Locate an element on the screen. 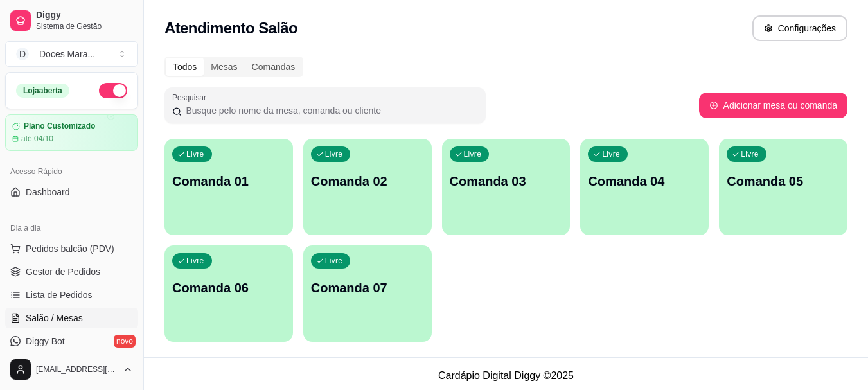  a: Diggy Botnovo is located at coordinates (72, 342).